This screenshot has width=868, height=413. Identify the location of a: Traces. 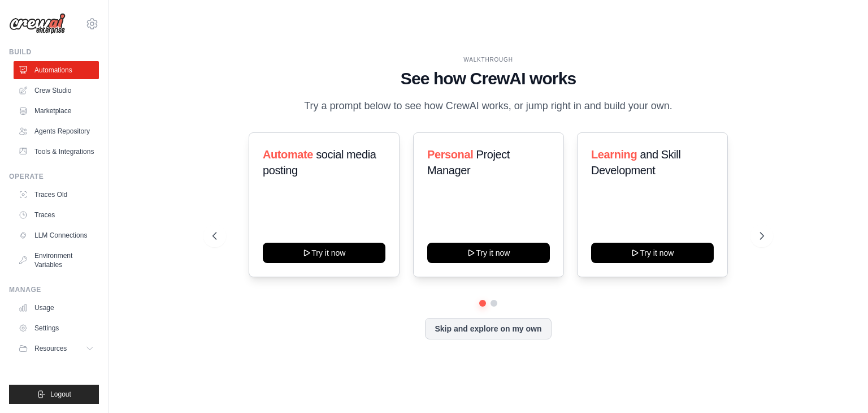
(56, 215).